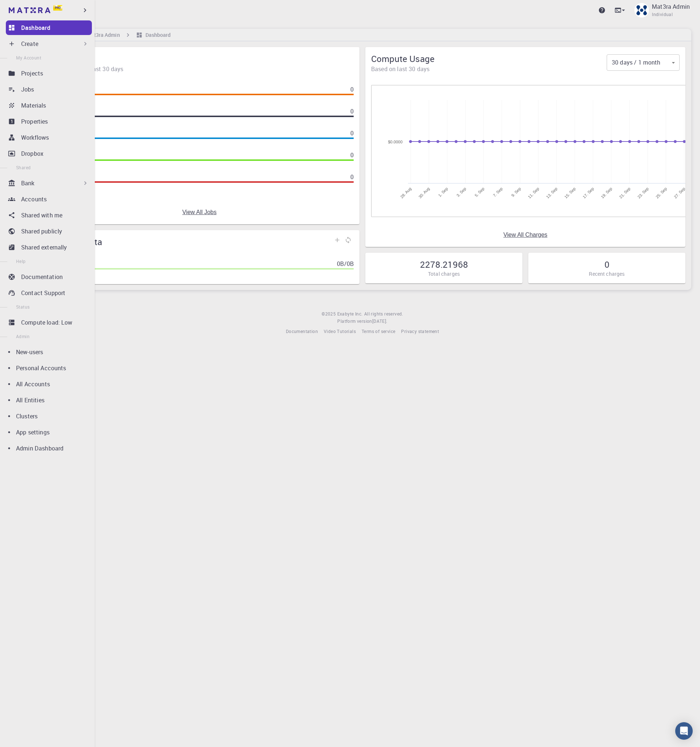 The image size is (700, 747). I want to click on a: Contact Support, so click(49, 293).